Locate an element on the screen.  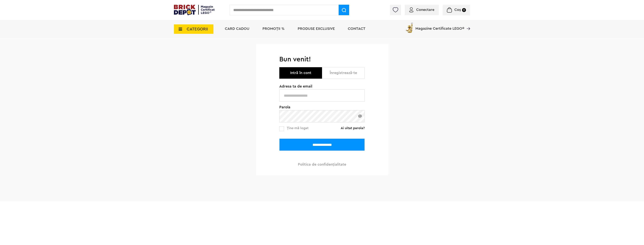
a: Produse exclusive is located at coordinates (316, 29).